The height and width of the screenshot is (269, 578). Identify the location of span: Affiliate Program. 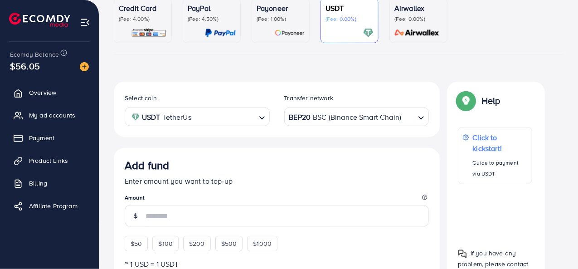
(53, 206).